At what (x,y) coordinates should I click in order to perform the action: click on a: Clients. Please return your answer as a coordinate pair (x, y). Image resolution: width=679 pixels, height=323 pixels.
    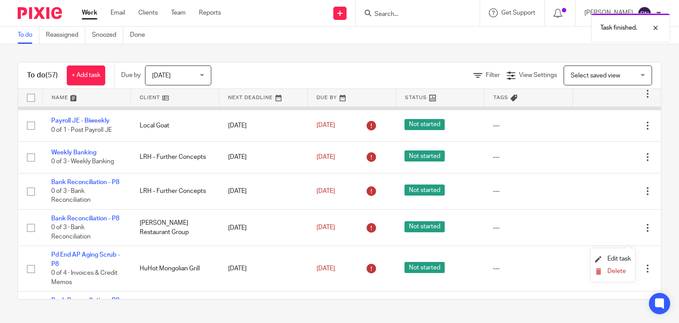
    Looking at the image, I should click on (148, 13).